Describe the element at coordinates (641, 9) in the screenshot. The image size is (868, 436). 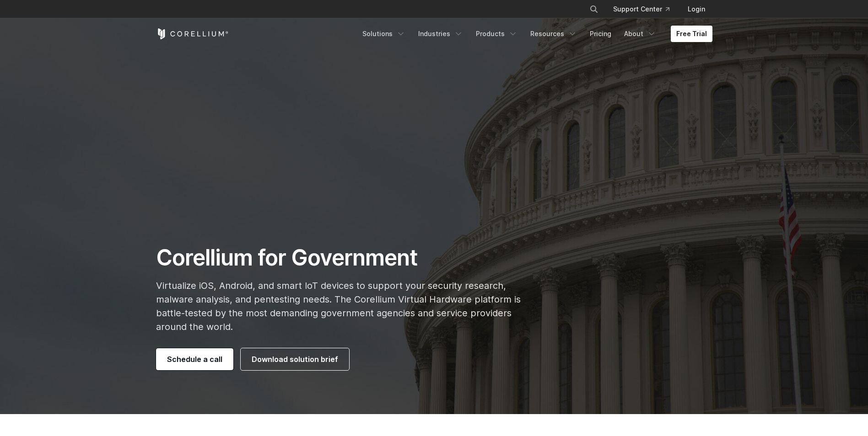
I see `a: Support Center` at that location.